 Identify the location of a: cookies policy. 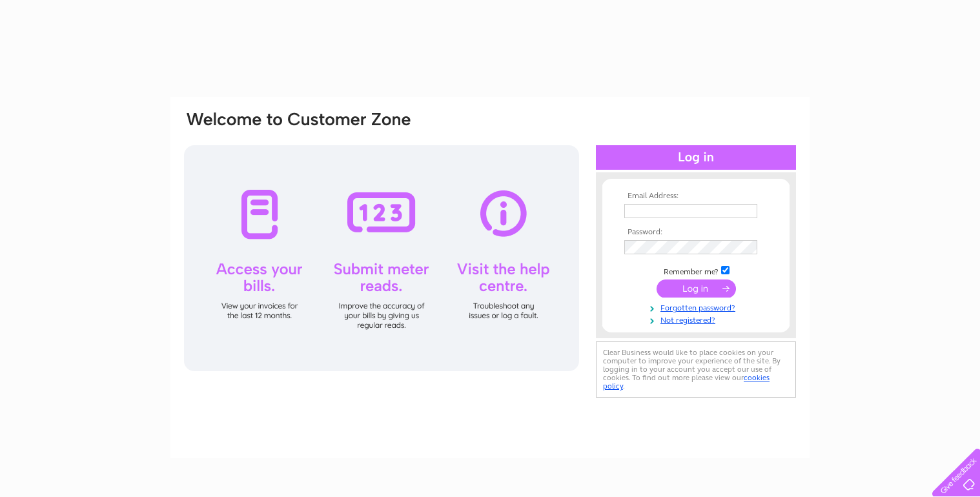
(686, 382).